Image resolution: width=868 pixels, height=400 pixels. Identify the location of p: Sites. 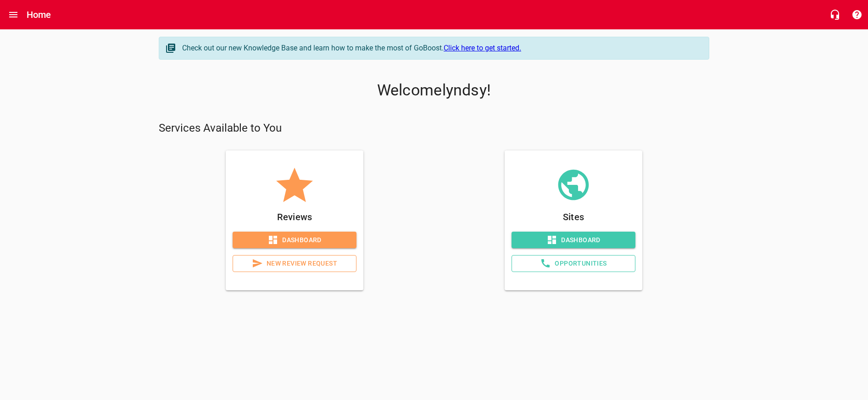
(573, 217).